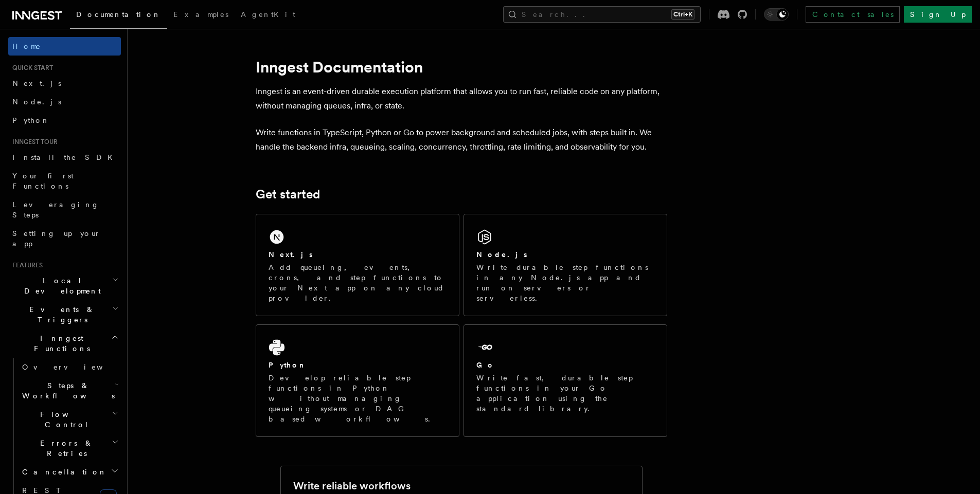 The image size is (980, 494). I want to click on button: Toggle dark mode, so click(776, 15).